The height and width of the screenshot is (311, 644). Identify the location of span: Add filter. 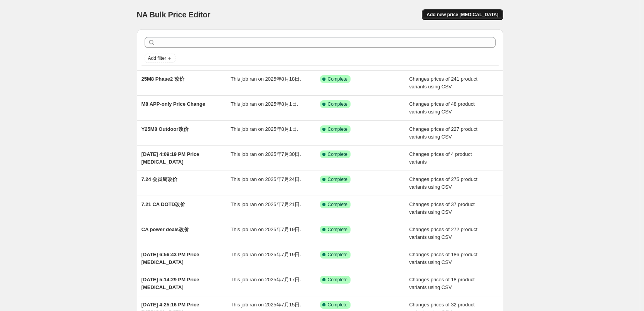
(157, 59).